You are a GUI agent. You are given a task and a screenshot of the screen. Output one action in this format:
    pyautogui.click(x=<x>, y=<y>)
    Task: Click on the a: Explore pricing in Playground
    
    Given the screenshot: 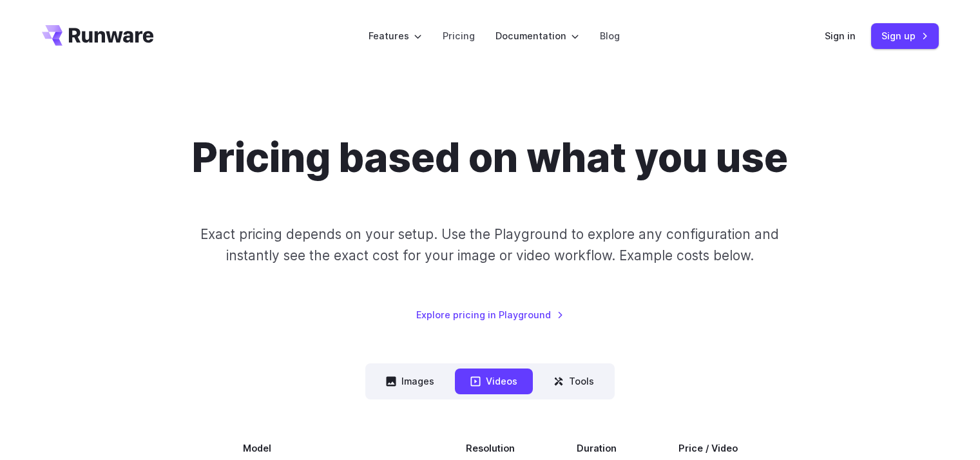 What is the action you would take?
    pyautogui.click(x=490, y=314)
    